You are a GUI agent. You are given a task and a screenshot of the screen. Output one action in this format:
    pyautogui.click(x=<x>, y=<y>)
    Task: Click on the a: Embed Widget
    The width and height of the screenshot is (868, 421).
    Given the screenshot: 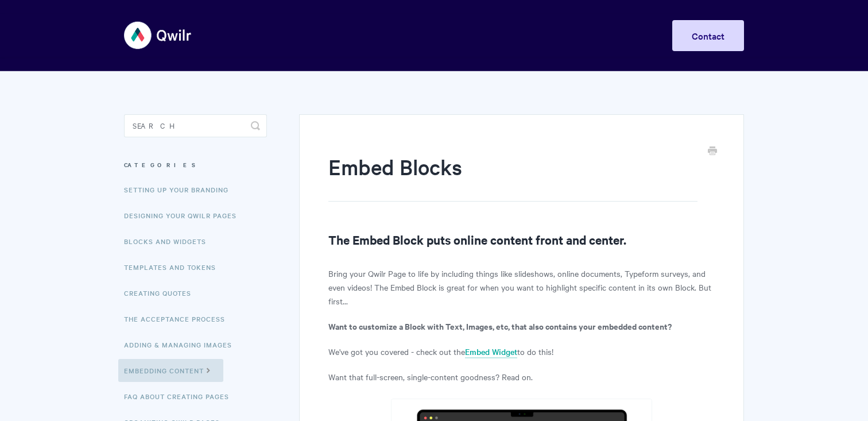 What is the action you would take?
    pyautogui.click(x=491, y=352)
    